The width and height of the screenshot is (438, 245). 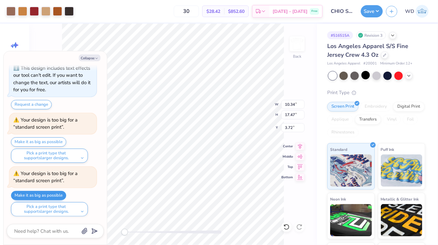 I want to click on div: Revision 3, so click(x=371, y=35).